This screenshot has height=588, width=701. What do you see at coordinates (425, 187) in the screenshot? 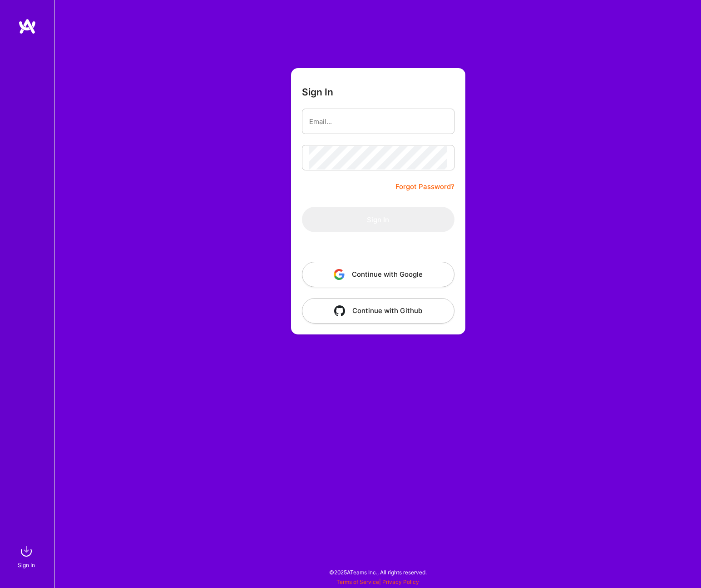
I see `a: Forgot Password?` at bounding box center [425, 187].